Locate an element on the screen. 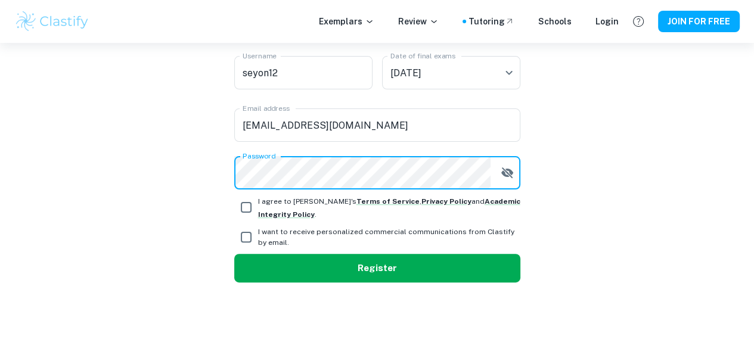  strong: Privacy Policy is located at coordinates (446, 201).